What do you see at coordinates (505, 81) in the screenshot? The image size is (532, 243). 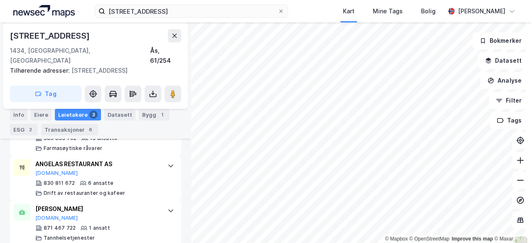 I see `button: Analyse` at bounding box center [505, 81].